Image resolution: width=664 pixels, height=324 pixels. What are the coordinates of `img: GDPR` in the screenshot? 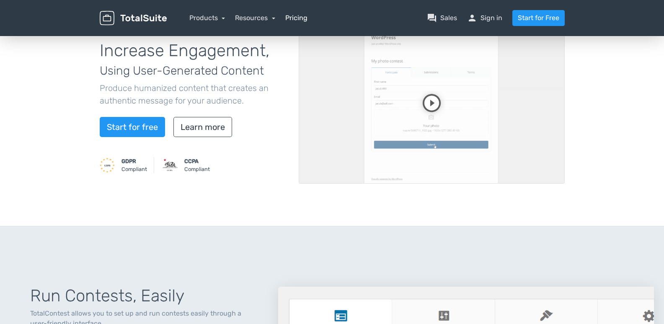 It's located at (107, 165).